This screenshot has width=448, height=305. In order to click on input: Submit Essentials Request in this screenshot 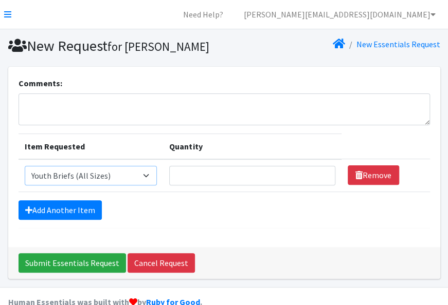, I will do `click(72, 263)`.